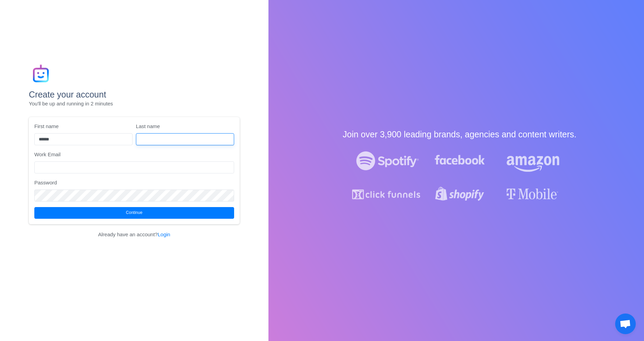  I want to click on p: You'll be up and running in 2 minutes, so click(134, 104).